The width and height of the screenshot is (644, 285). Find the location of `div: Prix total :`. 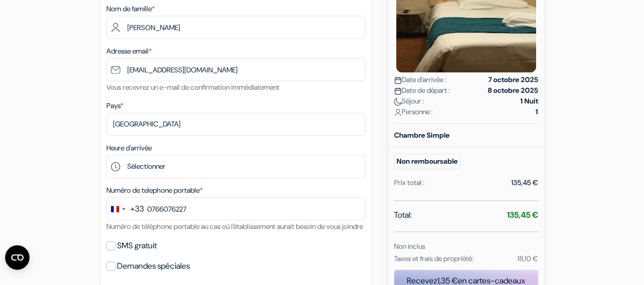

div: Prix total : is located at coordinates (410, 182).